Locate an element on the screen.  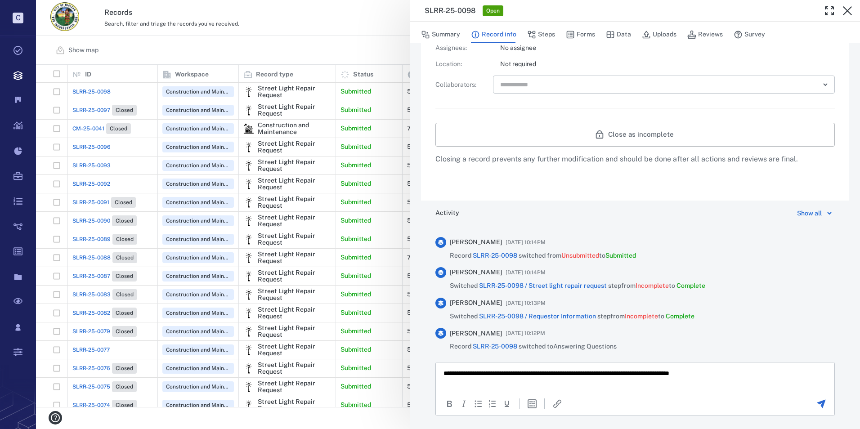
p: Closing a record prevents any further modification and should be done after all actions and revie... is located at coordinates (635, 159).